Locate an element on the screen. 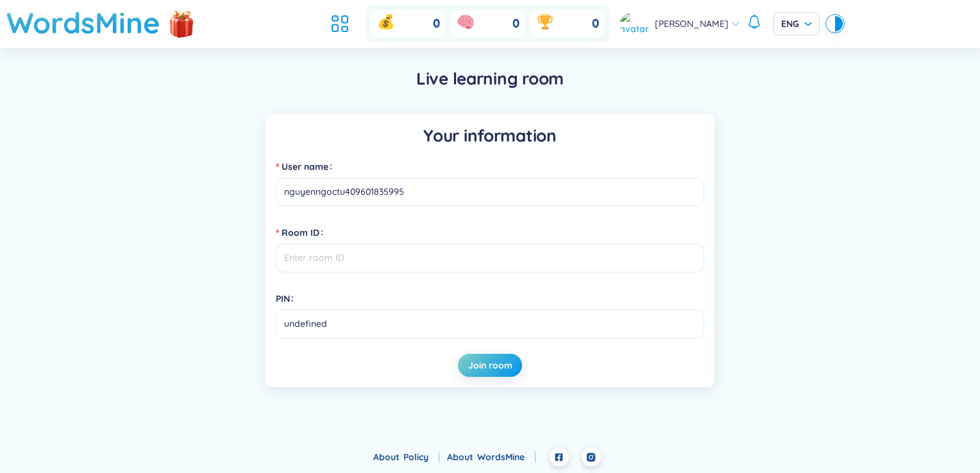  label: User name is located at coordinates (306, 167).